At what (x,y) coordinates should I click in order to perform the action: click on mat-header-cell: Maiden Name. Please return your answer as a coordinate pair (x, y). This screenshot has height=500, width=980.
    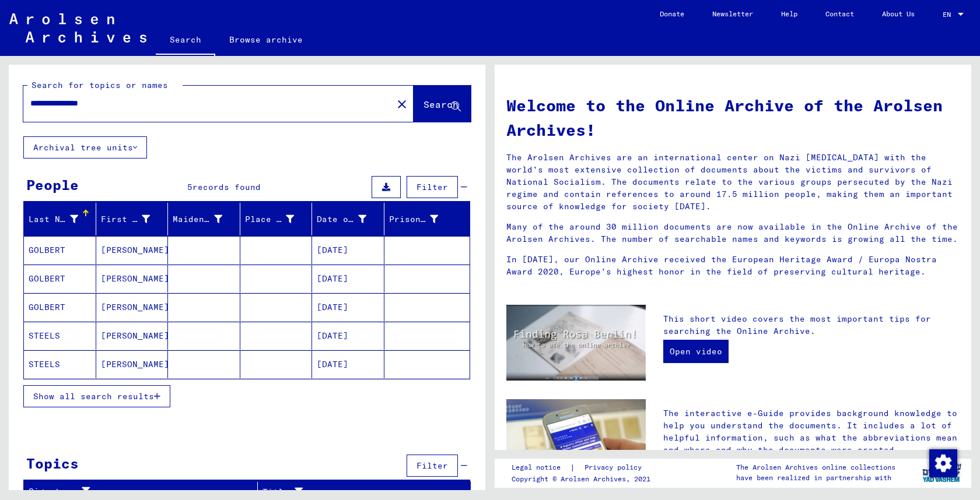
    Looking at the image, I should click on (204, 219).